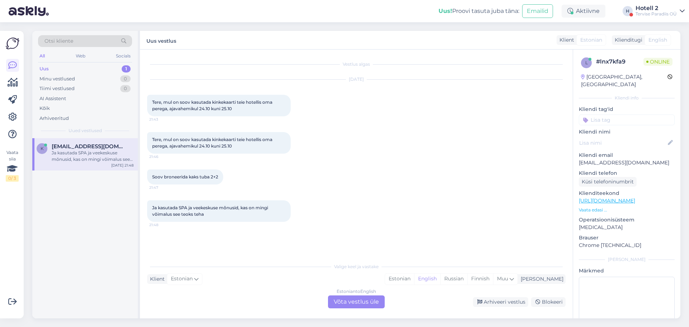 Image resolution: width=689 pixels, height=327 pixels. I want to click on div: Valige keel ja vastake, so click(356, 267).